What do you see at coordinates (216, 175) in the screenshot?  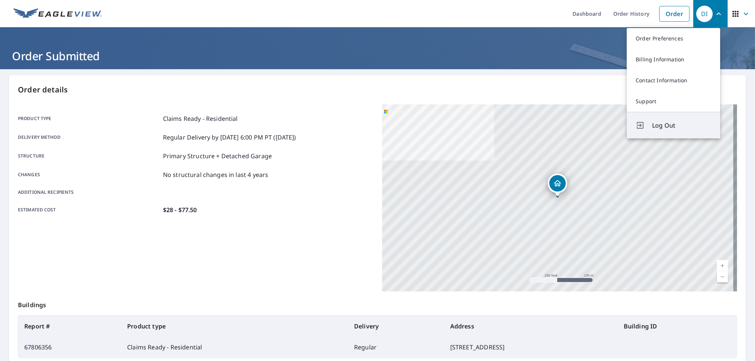 I see `p: No structural changes in last 4 years` at bounding box center [216, 175].